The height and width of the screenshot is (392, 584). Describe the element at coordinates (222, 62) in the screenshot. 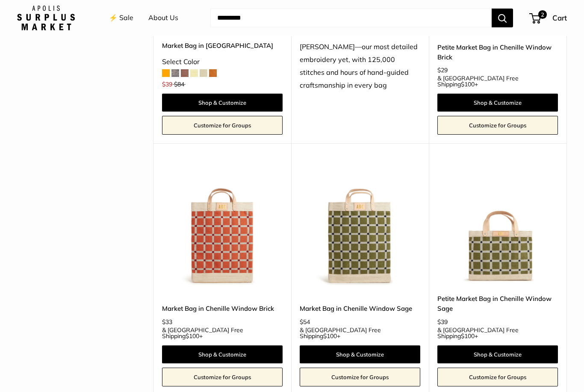

I see `div: Select Color` at that location.